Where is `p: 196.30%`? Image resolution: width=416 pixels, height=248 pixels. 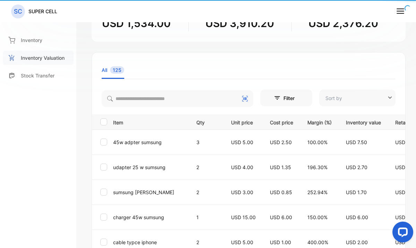 p: 196.30% is located at coordinates (320, 167).